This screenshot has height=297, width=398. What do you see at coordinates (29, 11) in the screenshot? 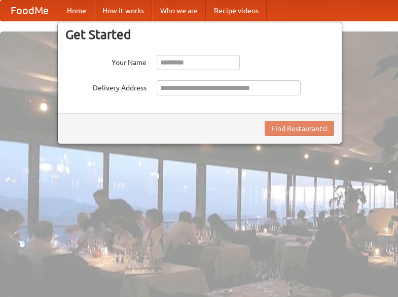
I see `a: FoodMe` at bounding box center [29, 11].